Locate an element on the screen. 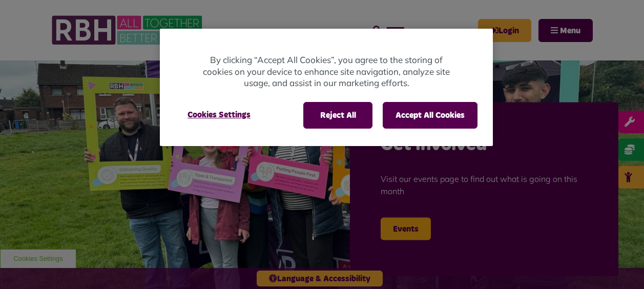 This screenshot has width=644, height=289. button: Accept All Cookies is located at coordinates (430, 115).